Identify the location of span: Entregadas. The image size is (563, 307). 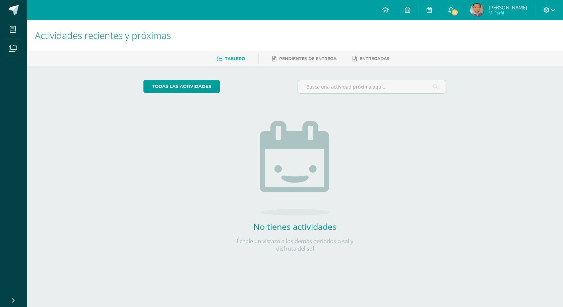
(374, 58).